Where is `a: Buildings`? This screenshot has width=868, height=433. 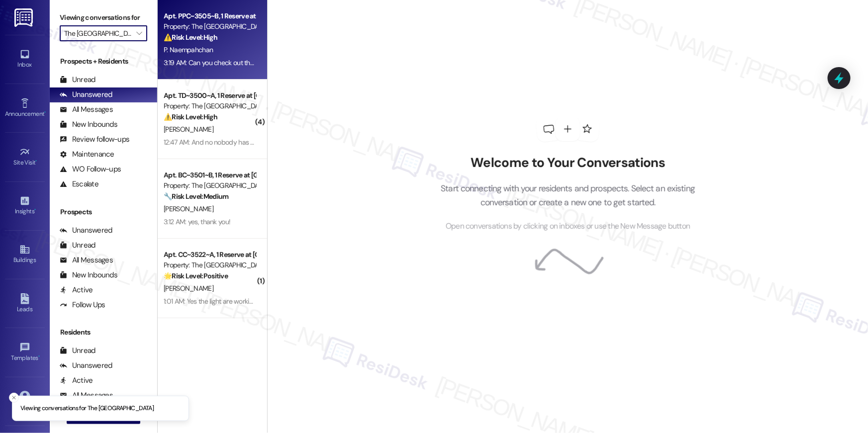
a: Buildings is located at coordinates (25, 255).